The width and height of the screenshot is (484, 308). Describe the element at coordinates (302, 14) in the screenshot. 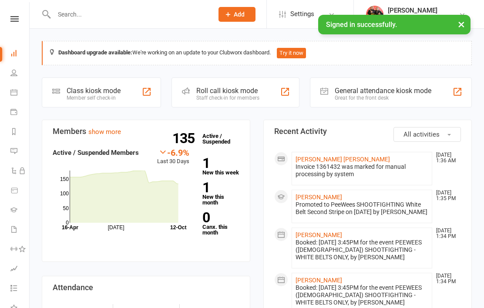

I see `span: Settings` at that location.